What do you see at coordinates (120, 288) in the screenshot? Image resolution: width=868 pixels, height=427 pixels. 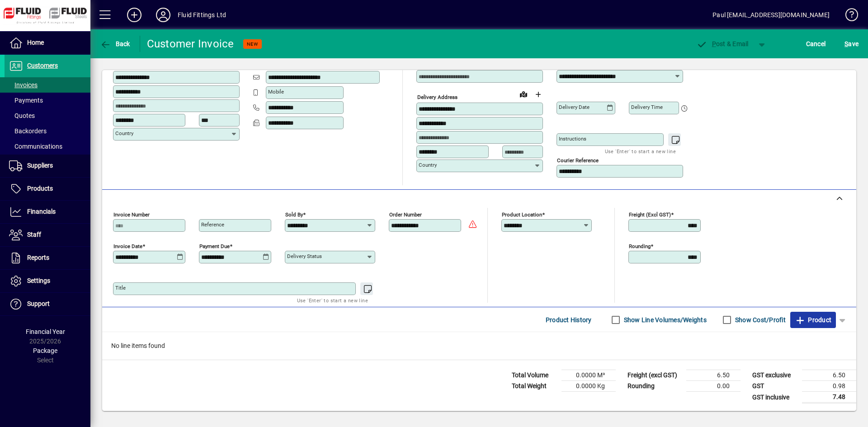 I see `mat-label: Title` at bounding box center [120, 288].